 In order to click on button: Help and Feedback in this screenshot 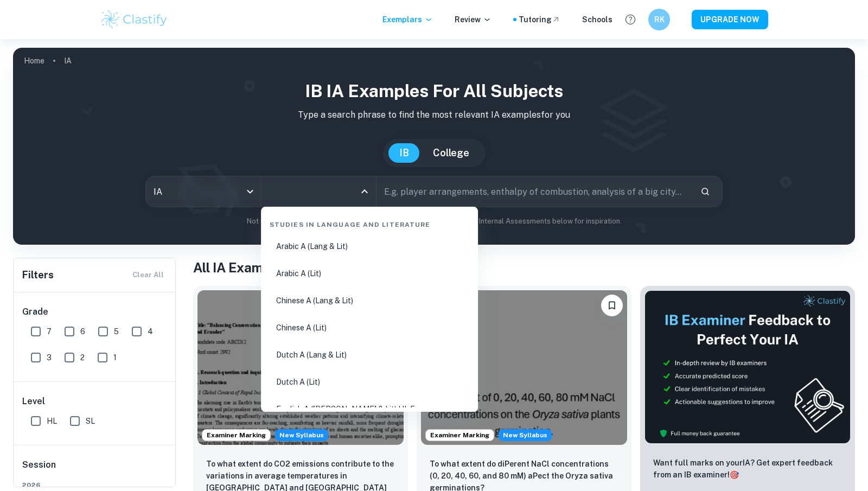, I will do `click(631, 20)`.